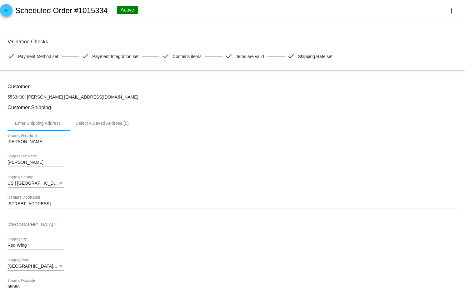 The image size is (465, 306). What do you see at coordinates (232, 42) in the screenshot?
I see `h3: Validation Checks` at bounding box center [232, 42].